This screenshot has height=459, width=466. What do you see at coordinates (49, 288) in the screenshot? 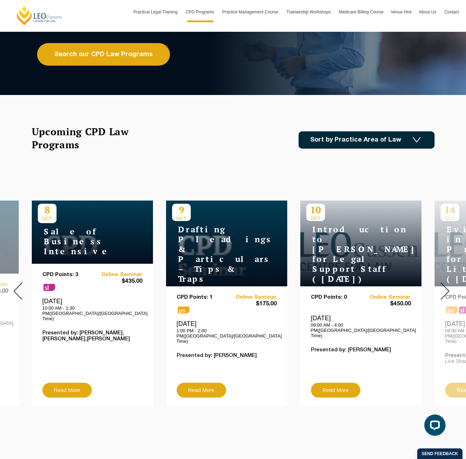
I see `span: sl` at bounding box center [49, 288].